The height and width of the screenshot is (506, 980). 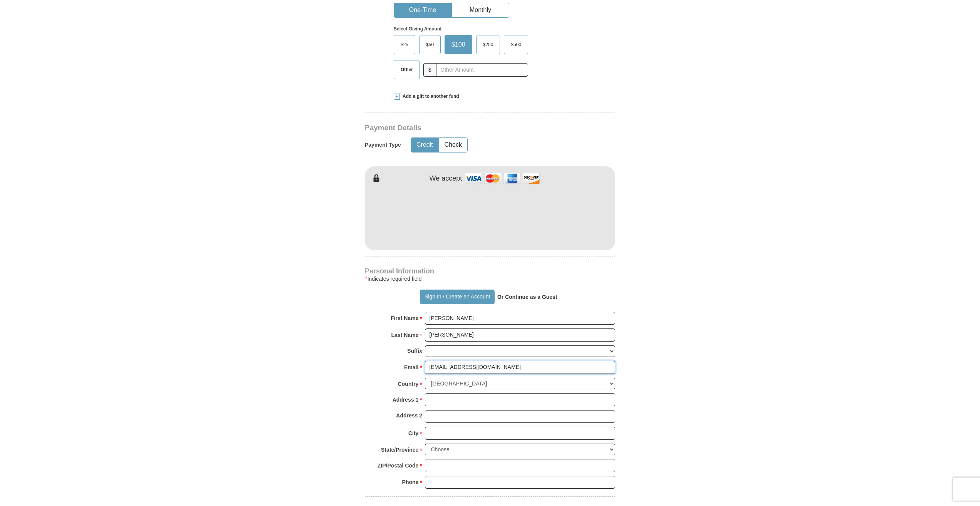 I want to click on span: $250, so click(x=488, y=45).